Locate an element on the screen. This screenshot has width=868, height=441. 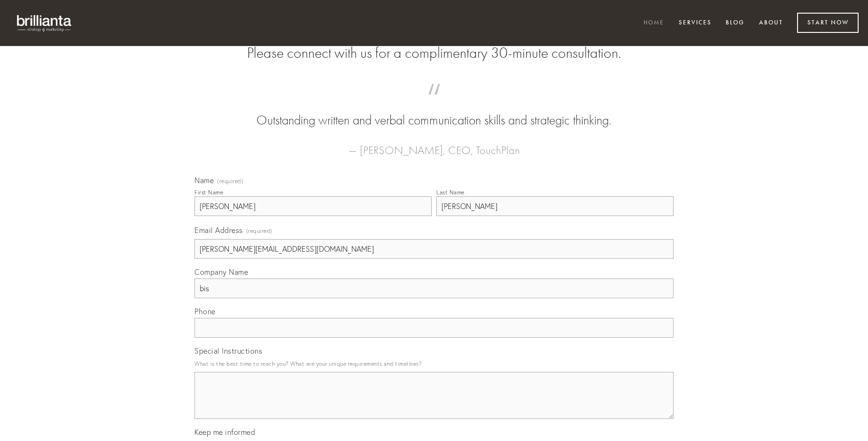
span: Name is located at coordinates (204, 181).